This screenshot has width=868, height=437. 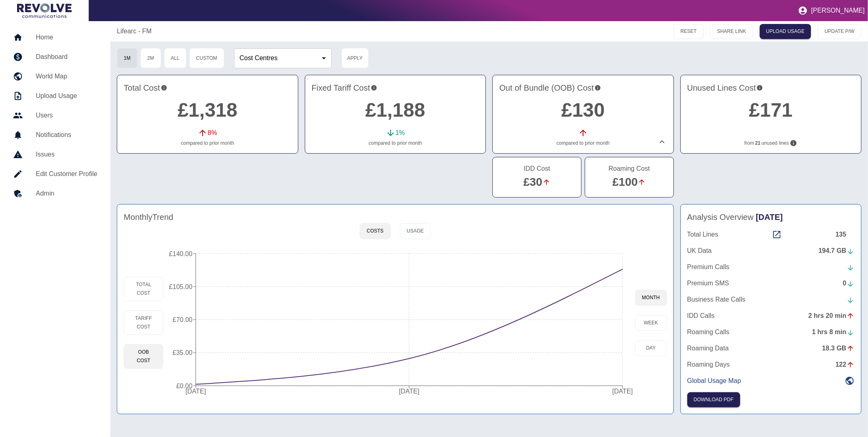 I want to click on div: 194.7 GB, so click(x=837, y=251).